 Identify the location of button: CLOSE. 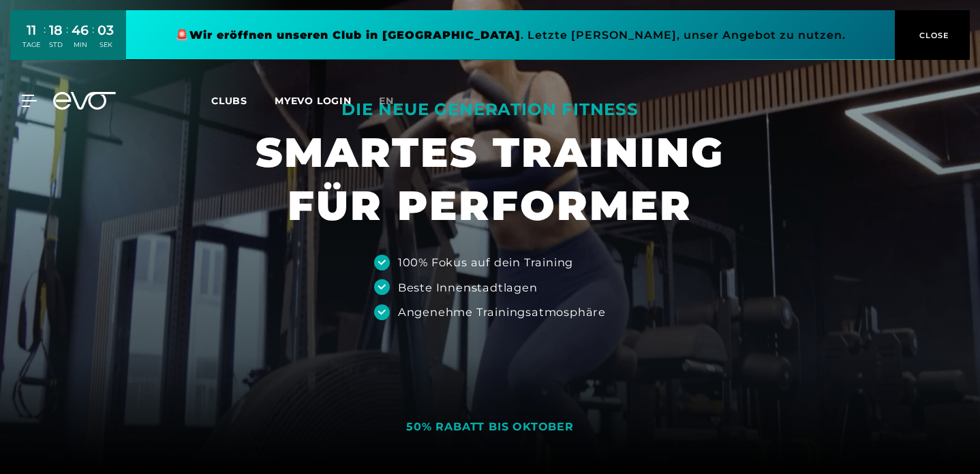
(932, 35).